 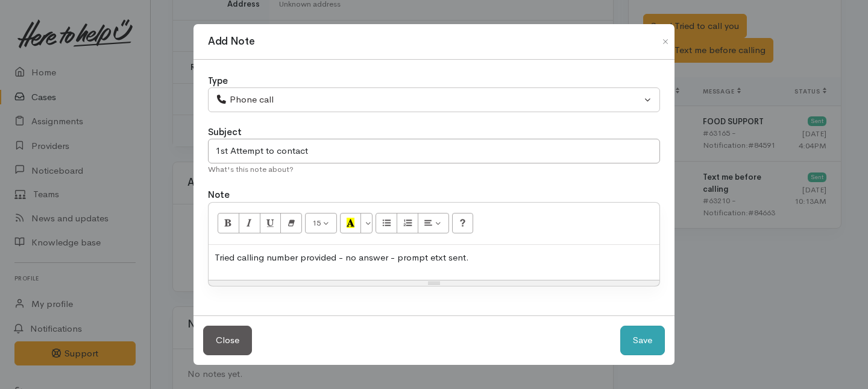 I want to click on div: Phone call, so click(x=429, y=99).